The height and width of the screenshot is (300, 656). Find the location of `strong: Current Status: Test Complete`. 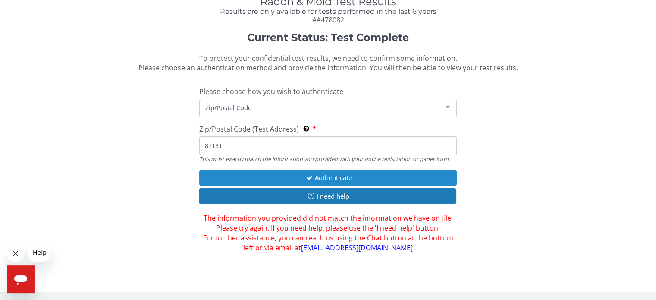

strong: Current Status: Test Complete is located at coordinates (328, 37).